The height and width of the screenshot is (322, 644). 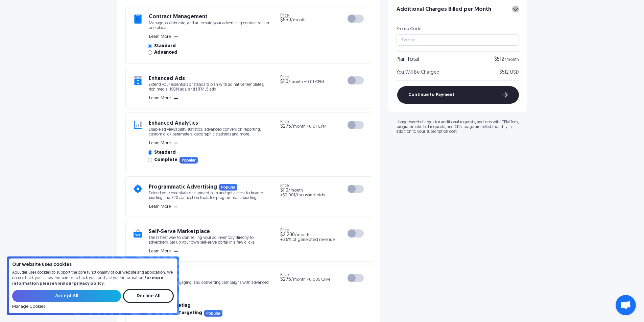 What do you see at coordinates (418, 73) in the screenshot?
I see `span: You Will Be Charged` at bounding box center [418, 73].